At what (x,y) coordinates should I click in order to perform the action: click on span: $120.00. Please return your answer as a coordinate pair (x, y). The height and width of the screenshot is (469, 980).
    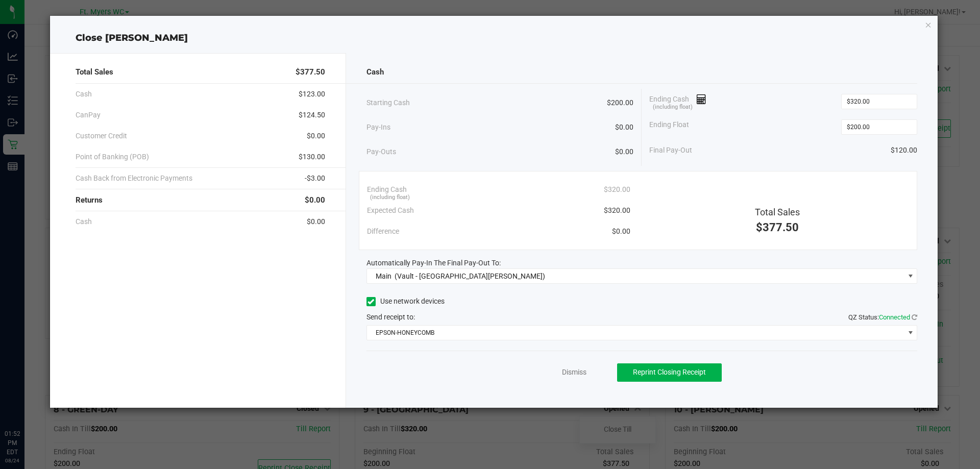
    Looking at the image, I should click on (904, 150).